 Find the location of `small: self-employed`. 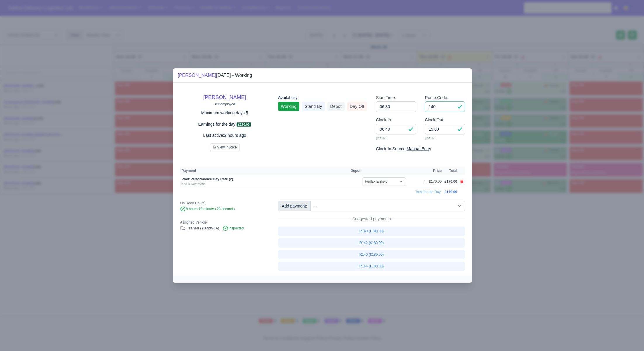

small: self-employed is located at coordinates (225, 104).